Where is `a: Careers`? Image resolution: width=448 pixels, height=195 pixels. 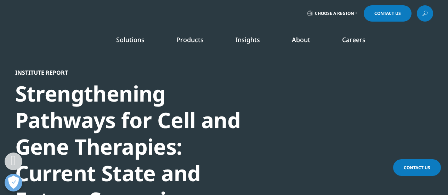 a: Careers is located at coordinates (354, 40).